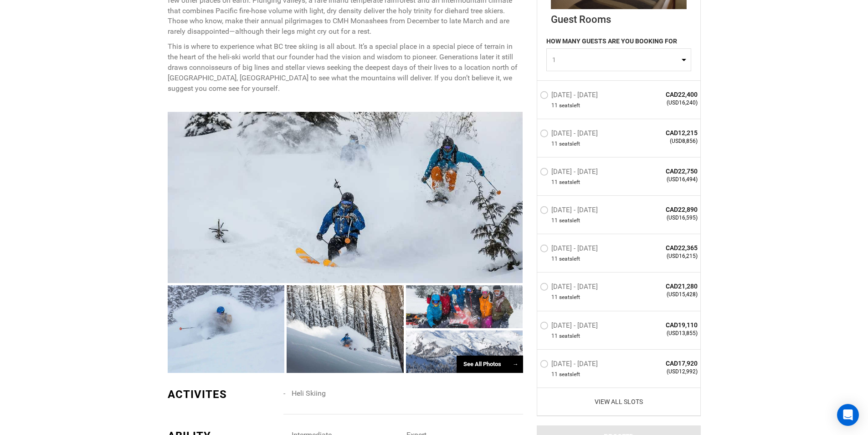  What do you see at coordinates (665, 248) in the screenshot?
I see `span: CAD22,365` at bounding box center [665, 248].